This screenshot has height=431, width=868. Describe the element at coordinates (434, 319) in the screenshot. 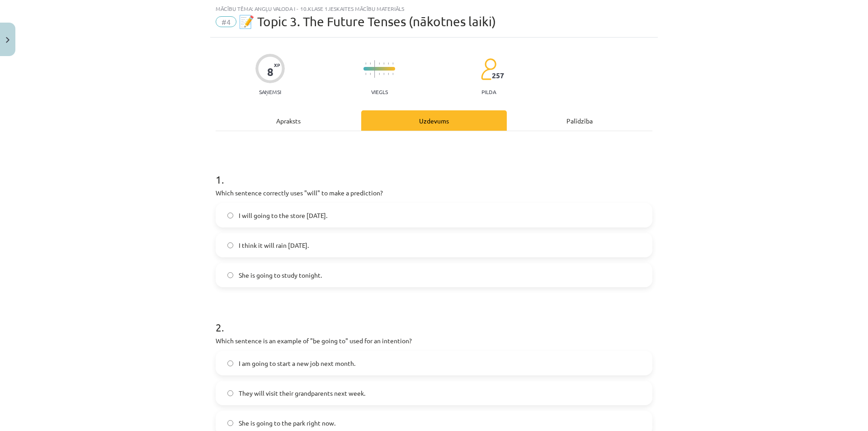

I see `h1: 2 .` at that location.